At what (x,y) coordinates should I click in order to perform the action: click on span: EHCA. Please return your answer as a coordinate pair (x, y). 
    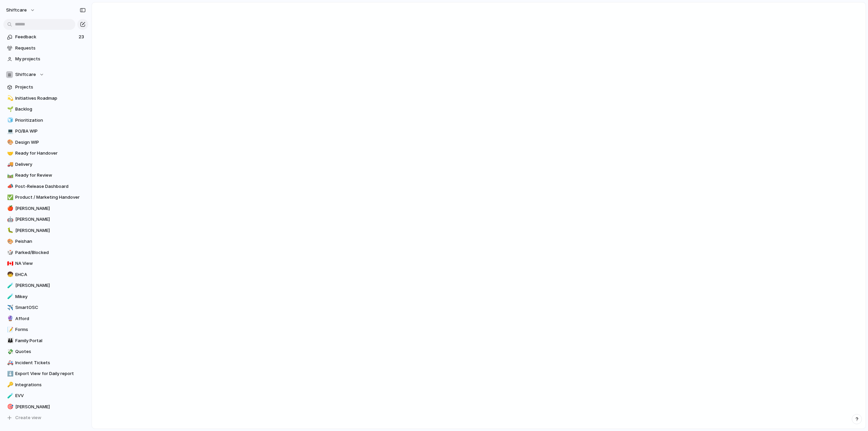
    Looking at the image, I should click on (50, 275).